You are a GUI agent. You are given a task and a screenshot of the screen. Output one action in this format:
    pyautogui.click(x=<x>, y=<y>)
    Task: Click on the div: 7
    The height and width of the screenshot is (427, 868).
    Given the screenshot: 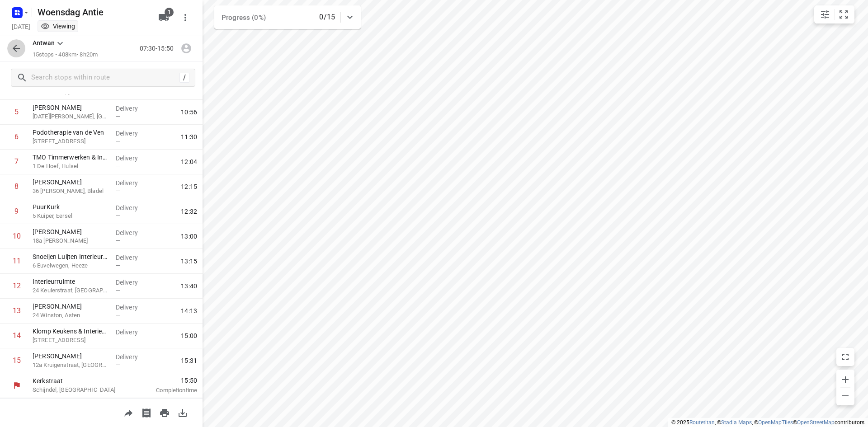 What is the action you would take?
    pyautogui.click(x=16, y=161)
    